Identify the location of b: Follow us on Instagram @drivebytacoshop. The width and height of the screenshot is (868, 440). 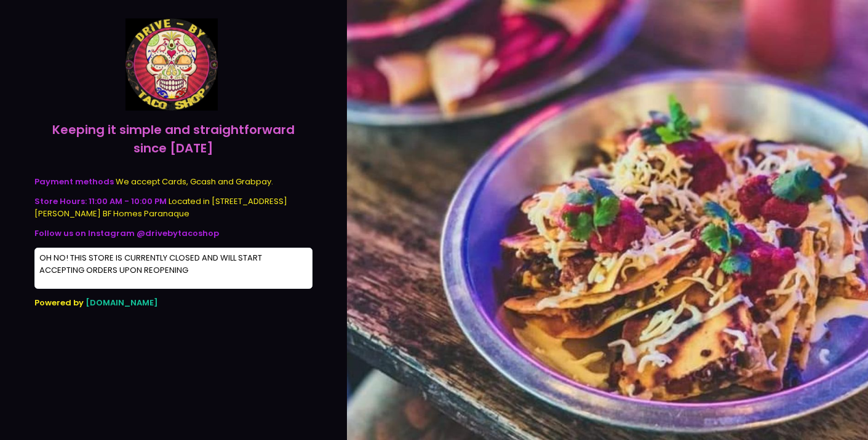
(127, 233).